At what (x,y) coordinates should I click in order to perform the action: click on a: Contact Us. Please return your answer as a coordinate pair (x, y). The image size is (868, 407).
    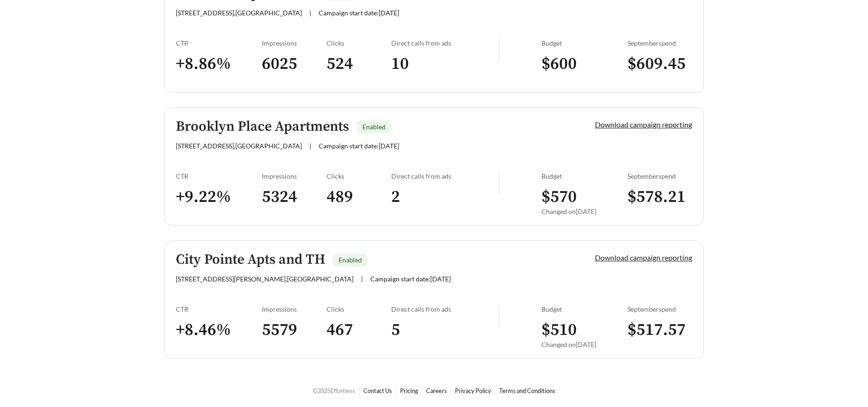
    Looking at the image, I should click on (378, 391).